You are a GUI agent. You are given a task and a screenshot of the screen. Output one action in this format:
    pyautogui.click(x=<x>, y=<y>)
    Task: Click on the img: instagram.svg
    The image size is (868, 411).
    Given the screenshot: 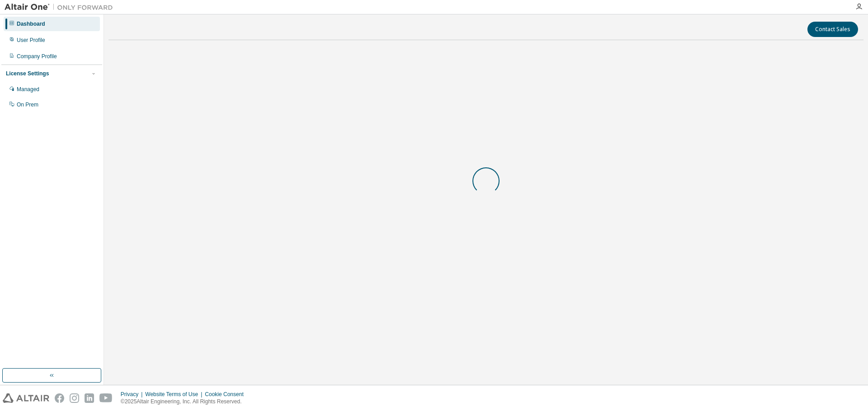 What is the action you would take?
    pyautogui.click(x=75, y=398)
    